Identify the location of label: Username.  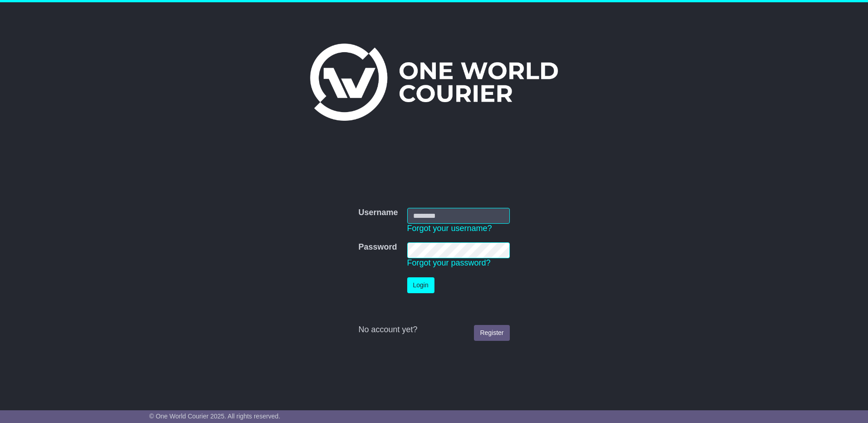
(378, 213).